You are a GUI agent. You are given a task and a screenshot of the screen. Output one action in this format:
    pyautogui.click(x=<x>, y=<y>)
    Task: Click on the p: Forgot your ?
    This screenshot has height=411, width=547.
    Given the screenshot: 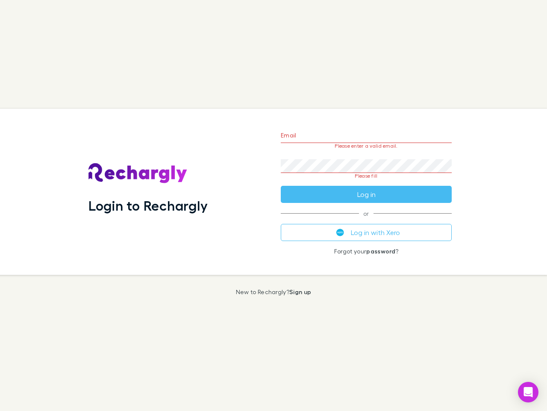 What is the action you would take?
    pyautogui.click(x=367, y=251)
    